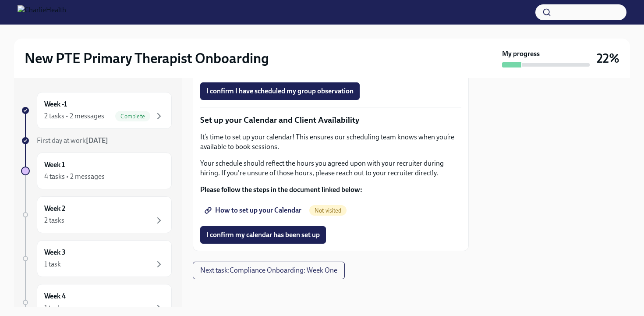 Image resolution: width=644 pixels, height=316 pixels. What do you see at coordinates (268, 270) in the screenshot?
I see `span: Next task : Compliance Onboarding: Week One` at bounding box center [268, 270].